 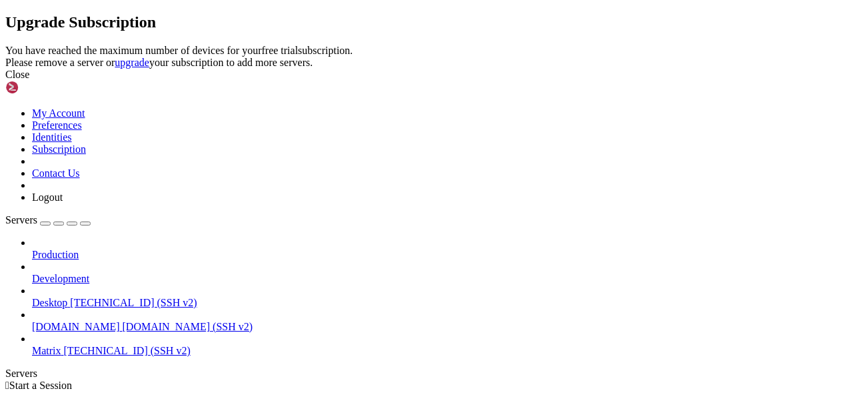 I want to click on li: Production, so click(x=440, y=249).